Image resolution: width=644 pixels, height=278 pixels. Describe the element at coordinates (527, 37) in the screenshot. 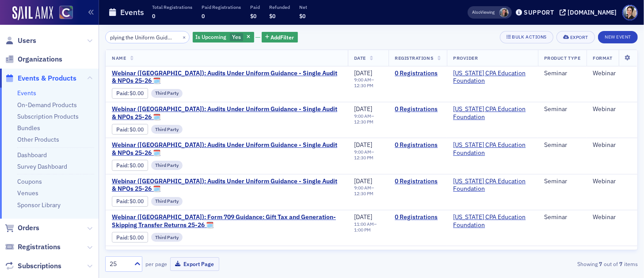

I see `button: Bulk Actions` at that location.